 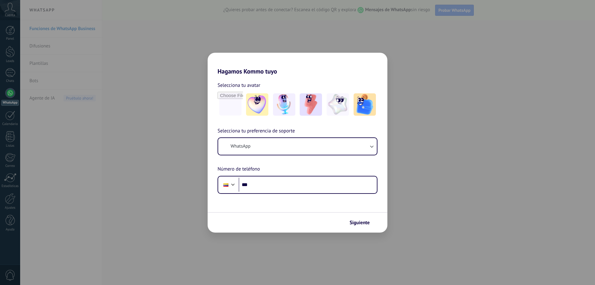 What do you see at coordinates (226, 185) in the screenshot?
I see `div: Colombia: + 57` at bounding box center [226, 185].